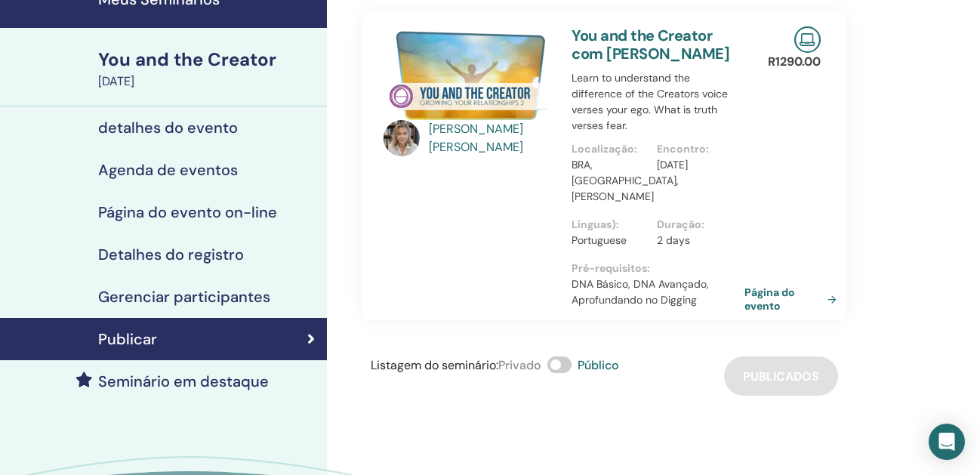 The width and height of the screenshot is (980, 475). What do you see at coordinates (609, 149) in the screenshot?
I see `p: Localização :` at bounding box center [609, 149].